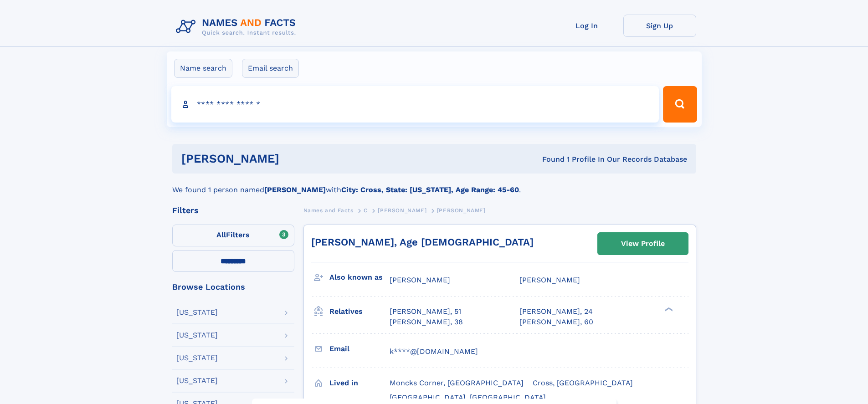 The image size is (868, 404). Describe the element at coordinates (234, 287) in the screenshot. I see `div: Browse Locations` at that location.